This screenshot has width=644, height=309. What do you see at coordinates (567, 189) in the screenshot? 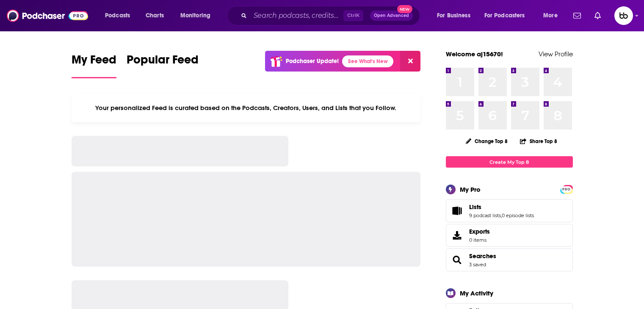
I see `span: PRO` at bounding box center [567, 189].